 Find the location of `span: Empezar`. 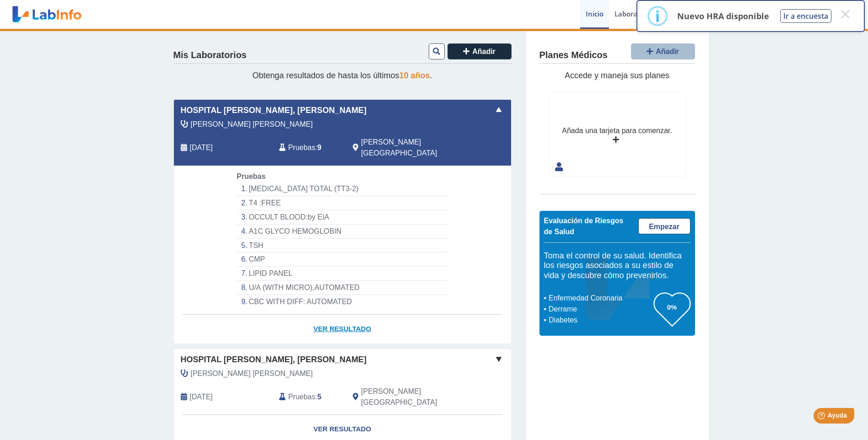

span: Empezar is located at coordinates (664, 227).